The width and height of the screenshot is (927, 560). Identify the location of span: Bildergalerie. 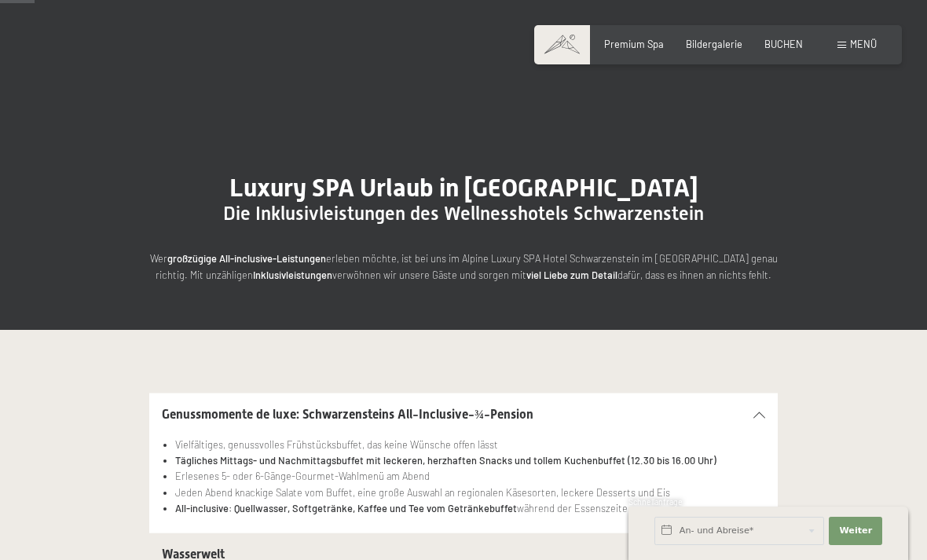
(714, 44).